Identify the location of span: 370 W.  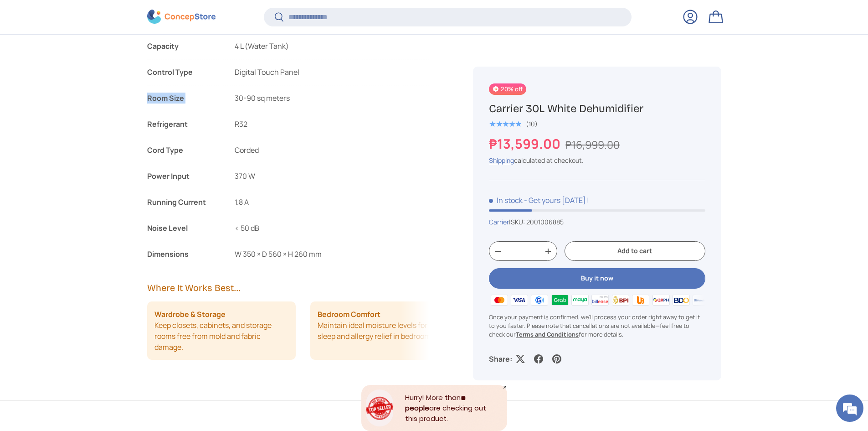
(245, 176).